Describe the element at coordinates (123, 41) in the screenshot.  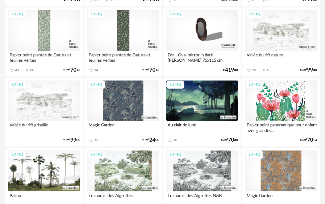
I see `a: 3D HQ Papier peint plantes de Datura et feuilles vertes 14 €/m²7013` at that location.